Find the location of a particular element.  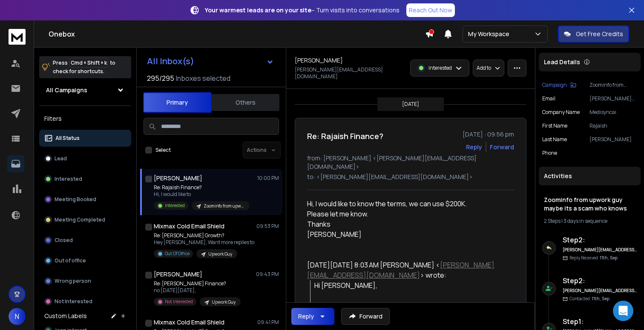

button: Lead is located at coordinates (85, 158).